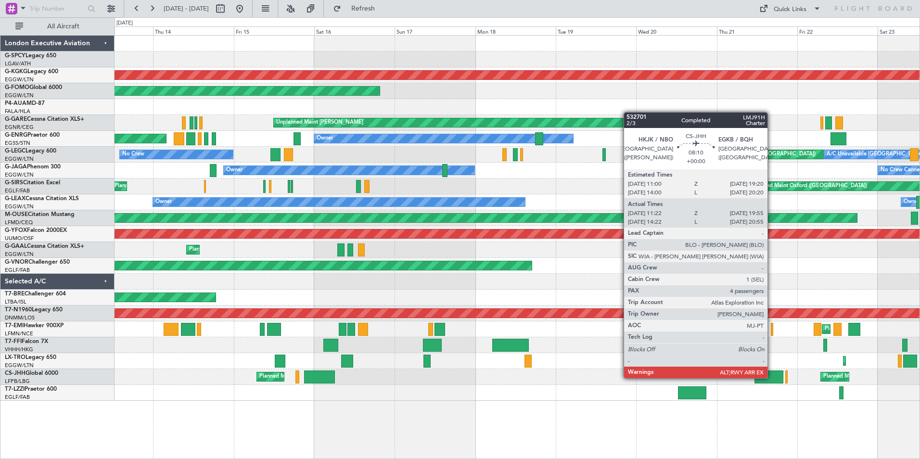 This screenshot has width=920, height=459. What do you see at coordinates (206, 250) in the screenshot?
I see `div: Planned Maint` at bounding box center [206, 250].